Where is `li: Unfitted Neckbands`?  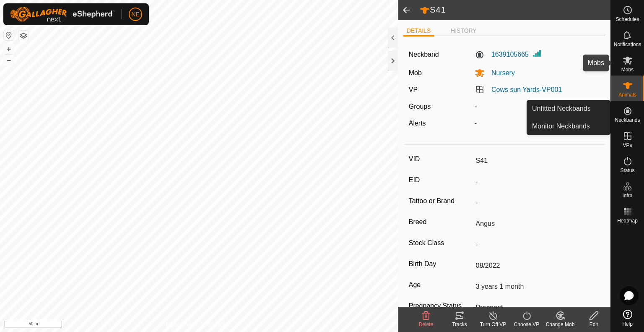
li: Unfitted Neckbands is located at coordinates (569, 108).